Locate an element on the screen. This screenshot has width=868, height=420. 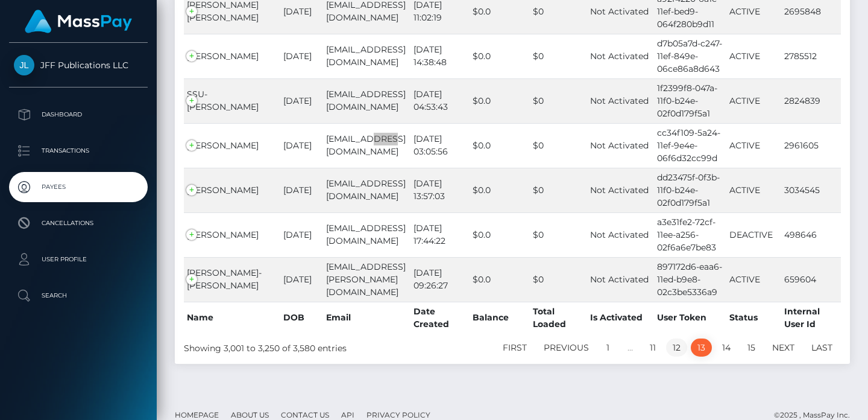
td: cc34f109-5a24-11ef-9e4e-06f6d32cc99d is located at coordinates (690, 145).